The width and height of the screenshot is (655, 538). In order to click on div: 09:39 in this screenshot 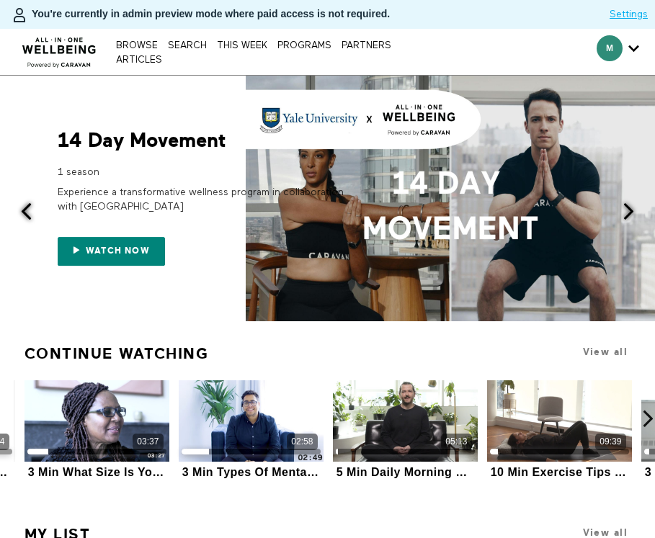, I will do `click(610, 442)`.